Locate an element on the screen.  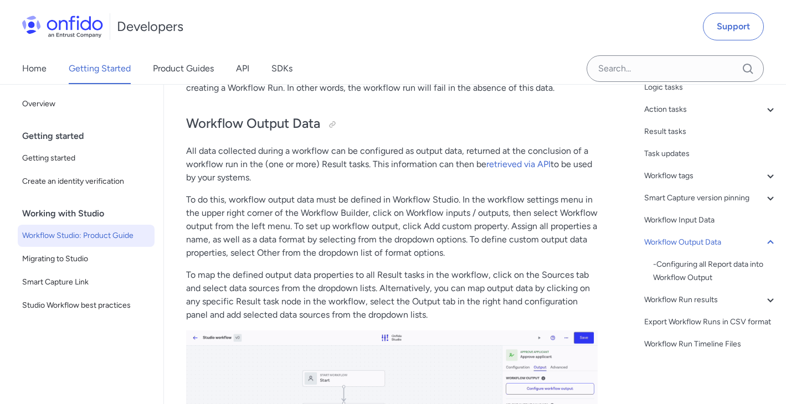
a: Workflow Output Data is located at coordinates (711, 243).